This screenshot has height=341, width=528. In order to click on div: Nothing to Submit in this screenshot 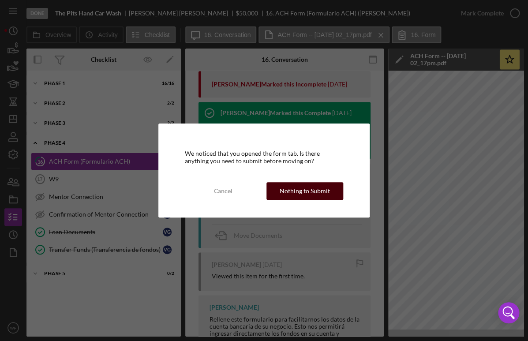, I will do `click(305, 191)`.